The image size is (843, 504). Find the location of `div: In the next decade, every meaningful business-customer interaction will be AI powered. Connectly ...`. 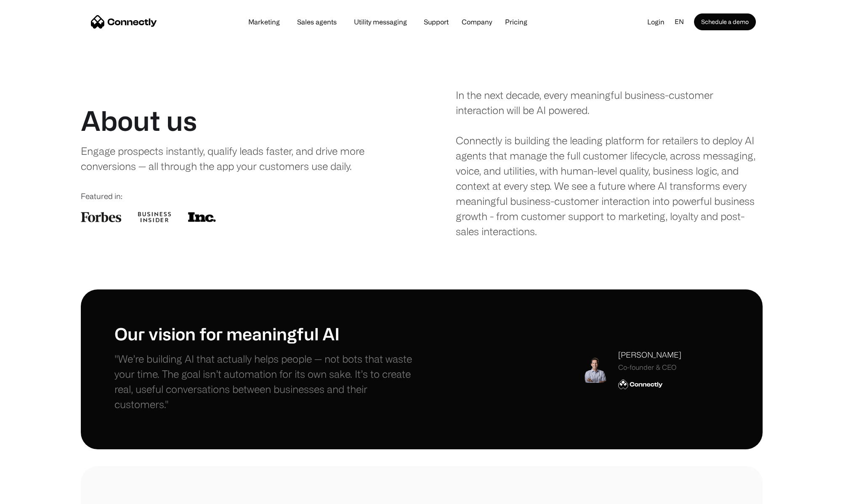

div: In the next decade, every meaningful business-customer interaction will be AI powered. Connectly ... is located at coordinates (609, 163).